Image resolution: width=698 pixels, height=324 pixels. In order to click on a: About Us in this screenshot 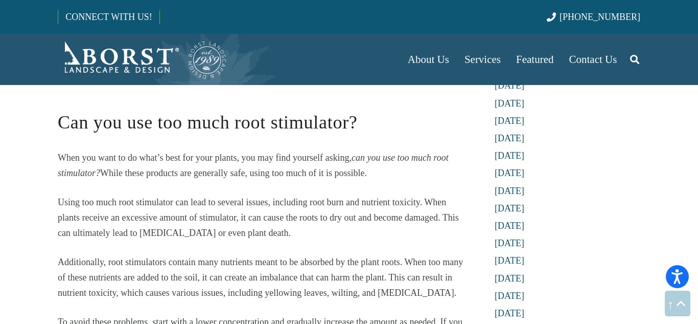, I will do `click(428, 59)`.